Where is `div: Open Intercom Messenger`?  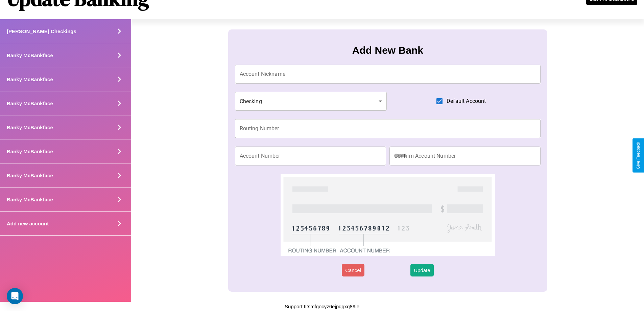 div: Open Intercom Messenger is located at coordinates (15, 296).